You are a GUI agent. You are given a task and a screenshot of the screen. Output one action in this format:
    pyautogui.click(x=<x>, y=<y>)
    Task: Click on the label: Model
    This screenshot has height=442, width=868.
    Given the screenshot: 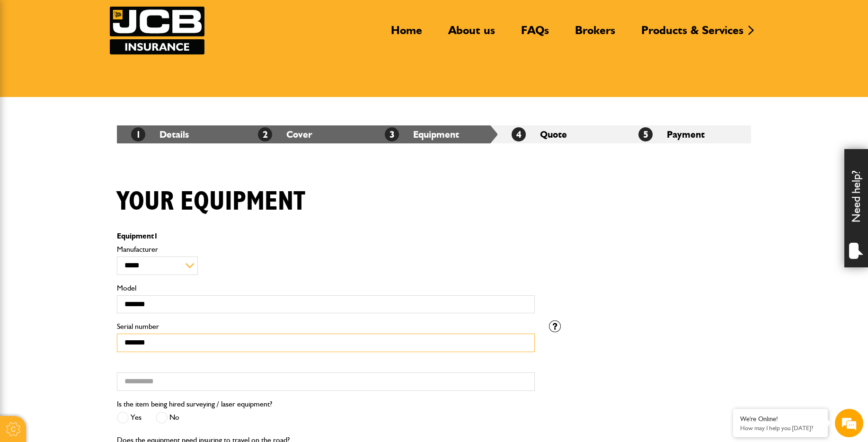 What is the action you would take?
    pyautogui.click(x=326, y=288)
    